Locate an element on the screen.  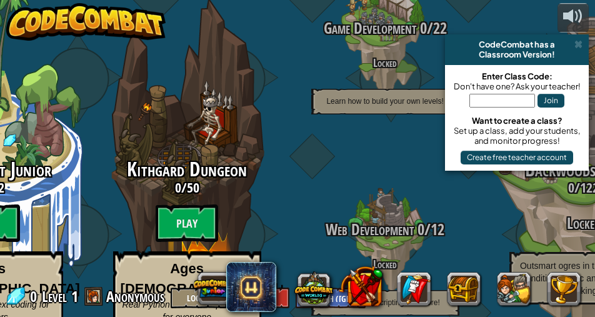
span: 12 is located at coordinates (437, 229).